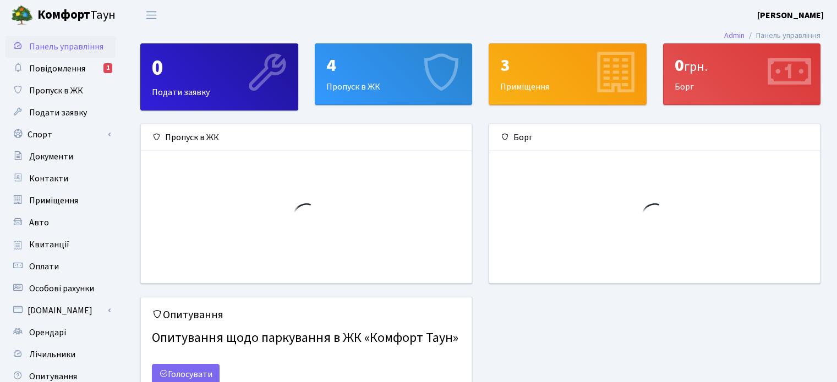 This screenshot has height=382, width=837. I want to click on a: Документи, so click(61, 157).